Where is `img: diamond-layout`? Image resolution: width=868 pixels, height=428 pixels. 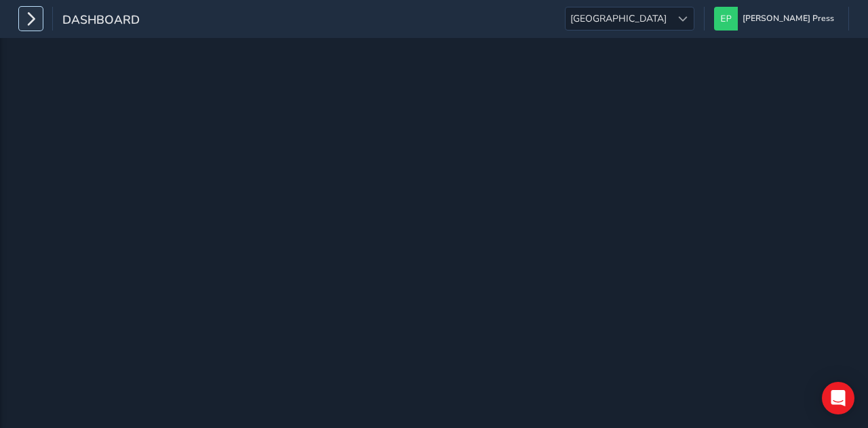
img: diamond-layout is located at coordinates (726, 19).